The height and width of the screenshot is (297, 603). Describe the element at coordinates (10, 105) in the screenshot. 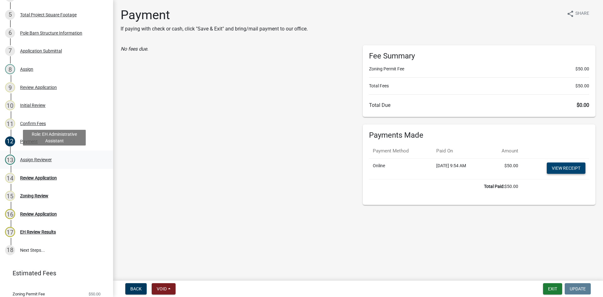

I see `div: 10` at that location.